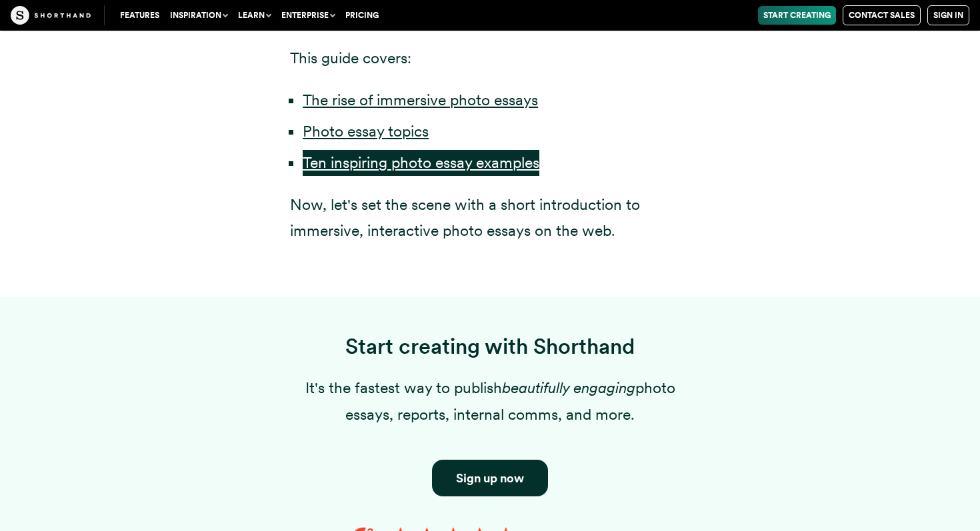  Describe the element at coordinates (139, 16) in the screenshot. I see `a: Features` at that location.